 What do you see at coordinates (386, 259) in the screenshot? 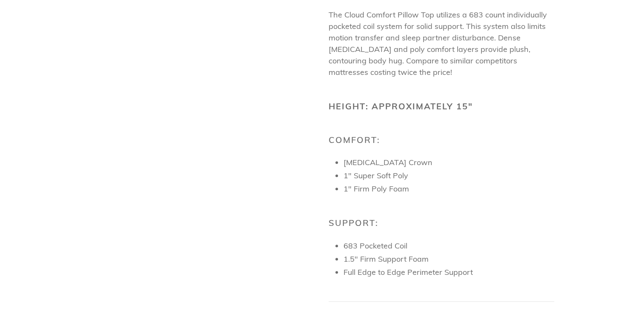
I see `span: 1.5" Firm Support Foam` at bounding box center [386, 259].